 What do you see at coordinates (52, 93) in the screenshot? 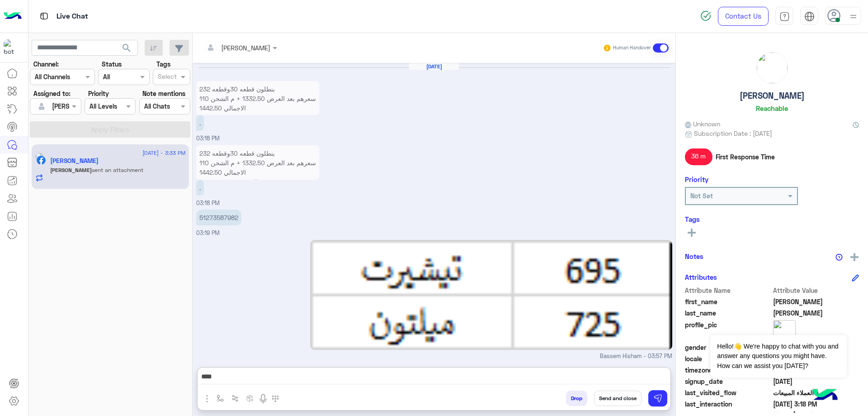
I see `label: Assigned to:` at bounding box center [52, 93].